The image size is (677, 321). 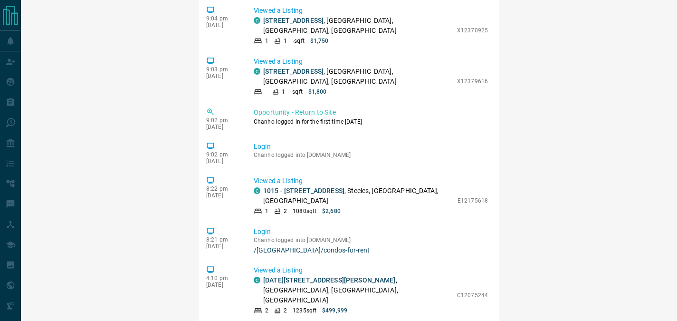 I want to click on p: $499,999, so click(x=334, y=310).